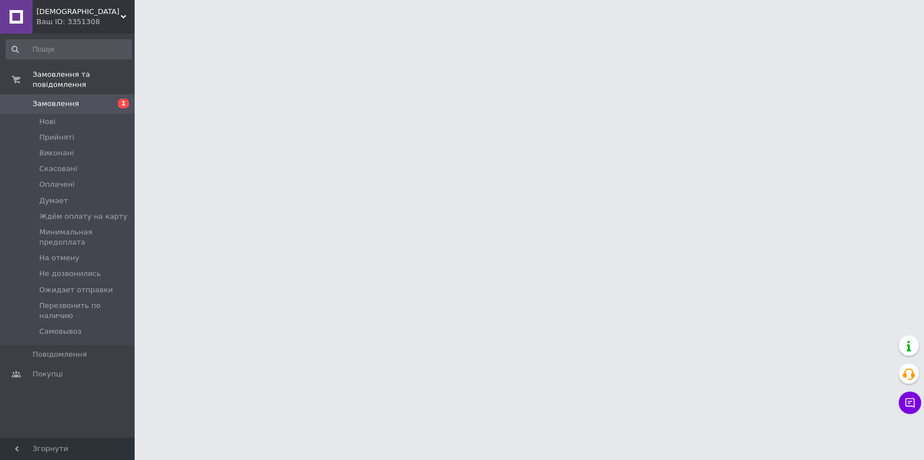  Describe the element at coordinates (70, 274) in the screenshot. I see `span: Не дозвонились` at that location.